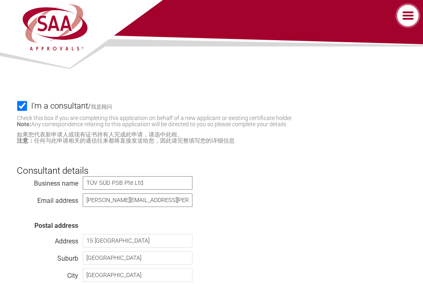 This screenshot has width=423, height=284. I want to click on strong: Note:, so click(24, 124).